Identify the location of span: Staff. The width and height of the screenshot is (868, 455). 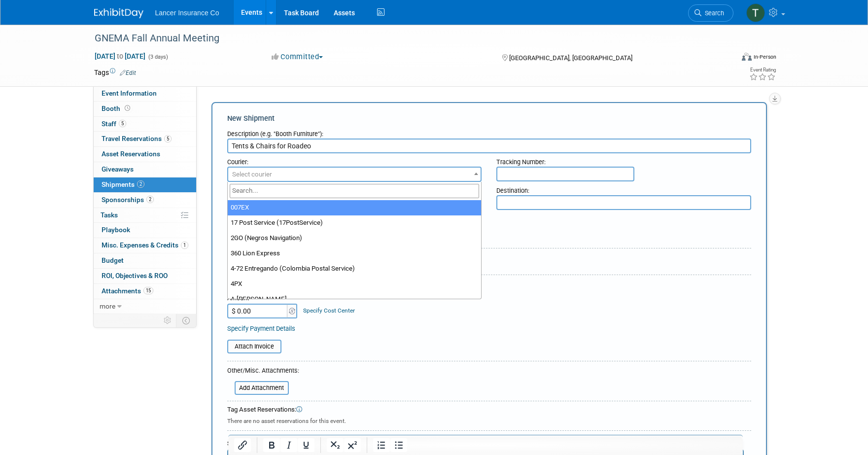
(114, 123).